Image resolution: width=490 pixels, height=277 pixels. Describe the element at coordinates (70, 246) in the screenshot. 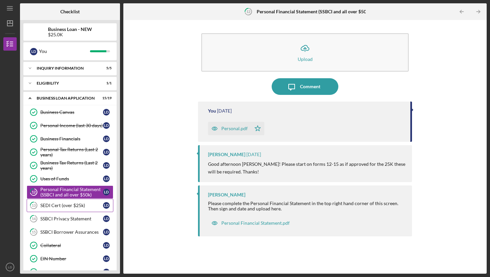

I see `a: CollateralLD` at that location.